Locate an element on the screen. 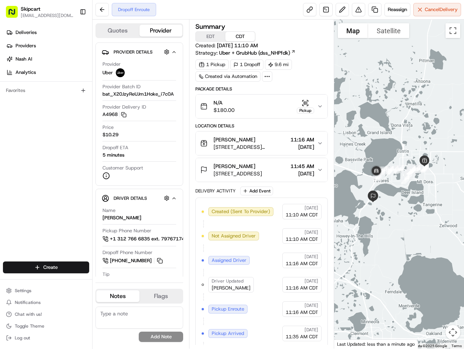 The width and height of the screenshot is (464, 349). a: Providers is located at coordinates (47, 46).